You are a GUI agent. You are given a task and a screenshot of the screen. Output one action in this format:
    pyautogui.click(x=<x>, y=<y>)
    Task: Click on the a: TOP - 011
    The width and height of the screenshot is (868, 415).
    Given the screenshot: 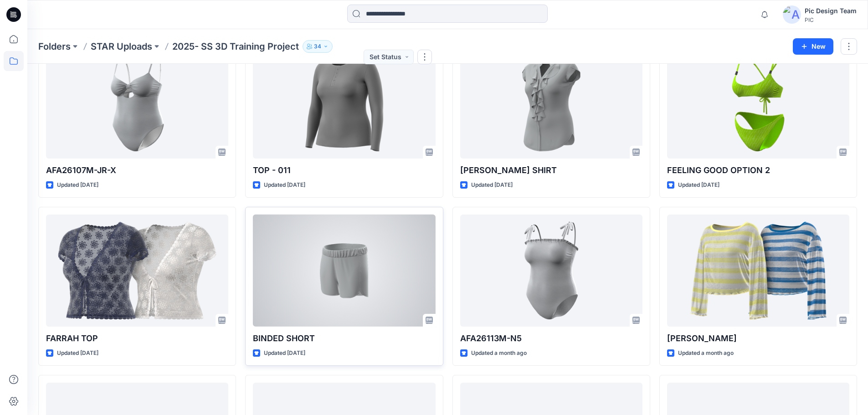 What is the action you would take?
    pyautogui.click(x=344, y=102)
    